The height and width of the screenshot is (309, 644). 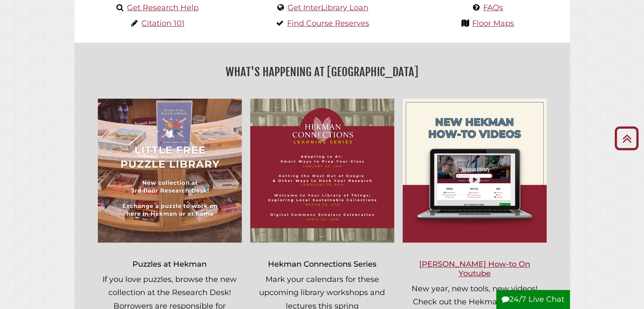 What do you see at coordinates (626, 138) in the screenshot?
I see `a: Back to Top` at bounding box center [626, 138].